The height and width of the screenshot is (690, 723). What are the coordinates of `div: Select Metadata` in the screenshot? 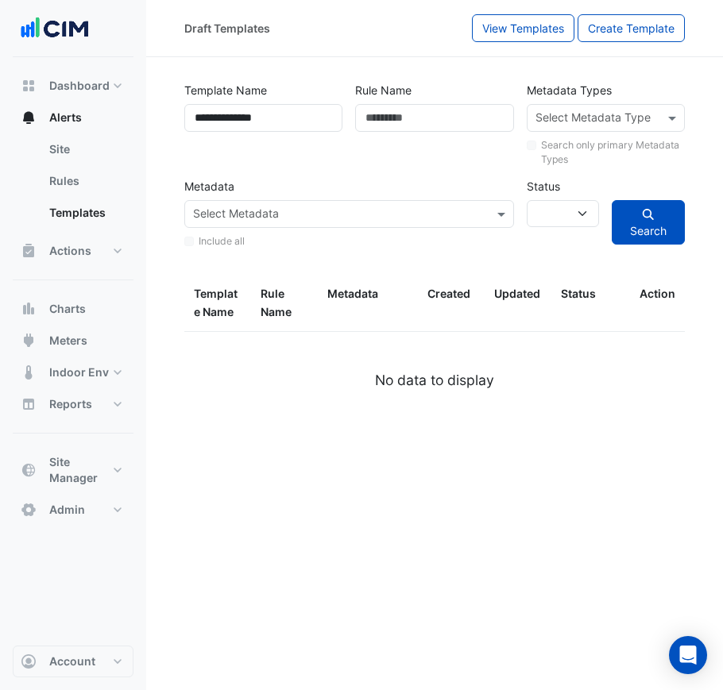 It's located at (234, 215).